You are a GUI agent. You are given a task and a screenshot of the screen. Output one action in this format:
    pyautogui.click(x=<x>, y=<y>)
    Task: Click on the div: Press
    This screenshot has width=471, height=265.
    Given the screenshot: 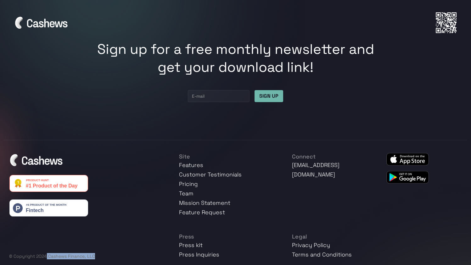 What is the action you would take?
    pyautogui.click(x=226, y=236)
    